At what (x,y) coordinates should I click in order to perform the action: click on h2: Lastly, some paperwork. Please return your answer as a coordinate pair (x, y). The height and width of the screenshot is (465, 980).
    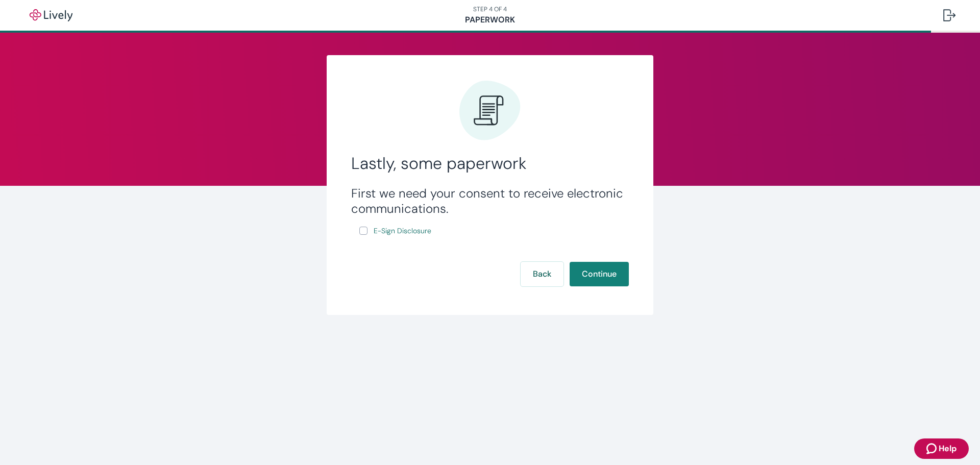
    Looking at the image, I should click on (490, 163).